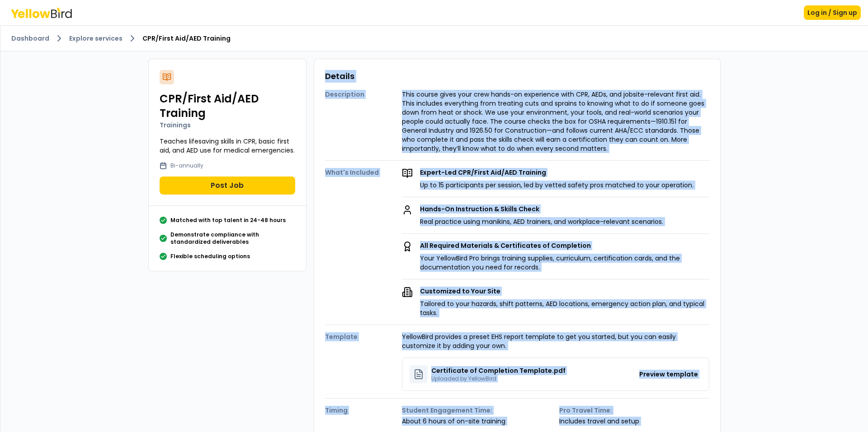 The width and height of the screenshot is (868, 432). I want to click on h4: Template, so click(363, 337).